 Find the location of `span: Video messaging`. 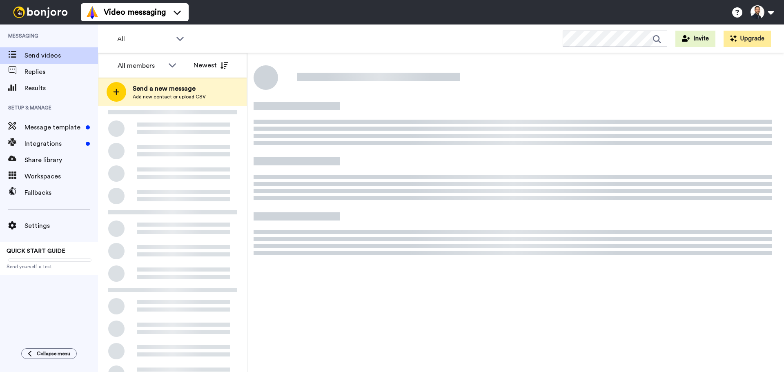

span: Video messaging is located at coordinates (135, 12).